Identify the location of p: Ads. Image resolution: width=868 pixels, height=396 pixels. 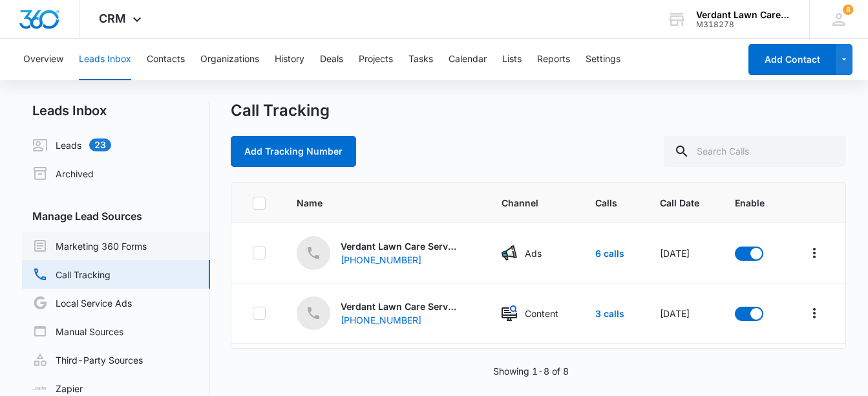
(533, 253).